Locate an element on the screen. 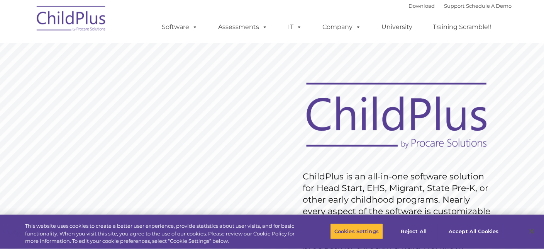  div: This website uses cookies to create a better user experience, provide statistics about user visit... is located at coordinates (162, 233).